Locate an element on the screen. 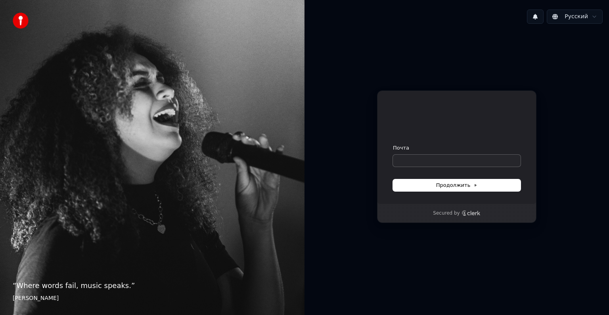  label: Почта is located at coordinates (401, 148).